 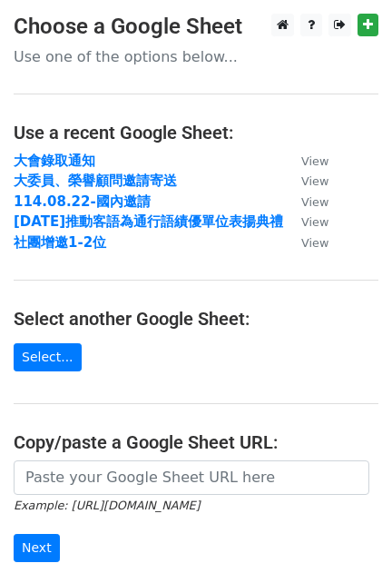 I want to click on a: 114.08.22-國內邀請, so click(x=81, y=201).